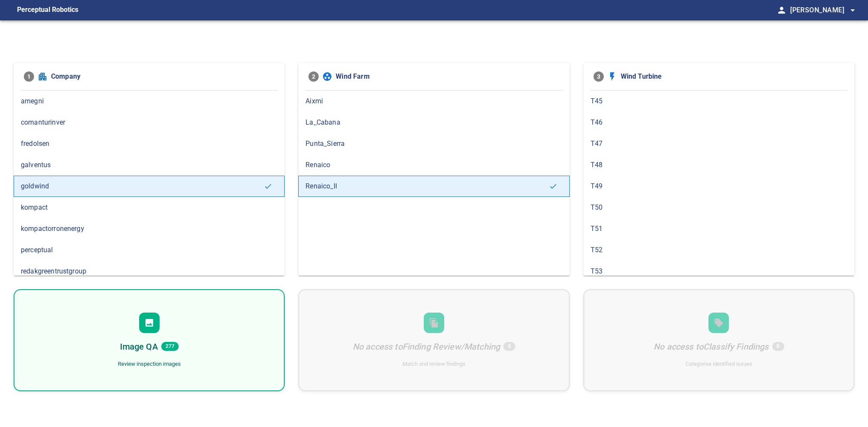 This screenshot has height=427, width=868. I want to click on div: Aixmi, so click(434, 101).